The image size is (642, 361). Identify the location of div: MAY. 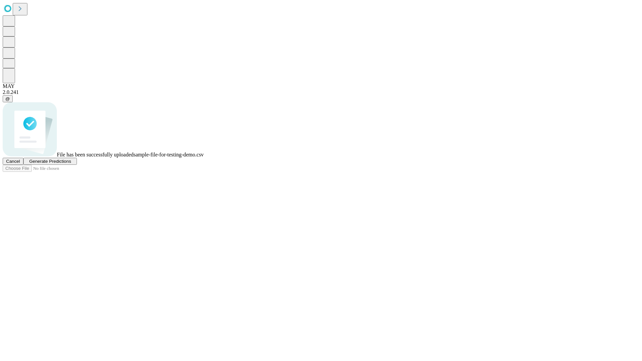
(321, 86).